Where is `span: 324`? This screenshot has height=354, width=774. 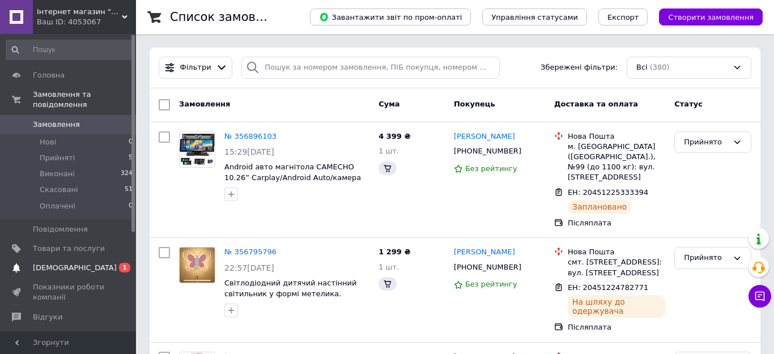
span: 324 is located at coordinates (126, 174).